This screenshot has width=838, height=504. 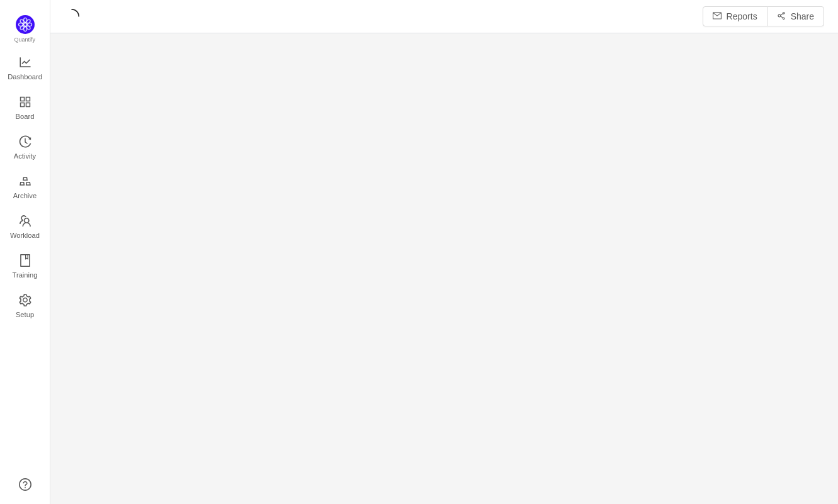 I want to click on i: icon: team, so click(x=25, y=221).